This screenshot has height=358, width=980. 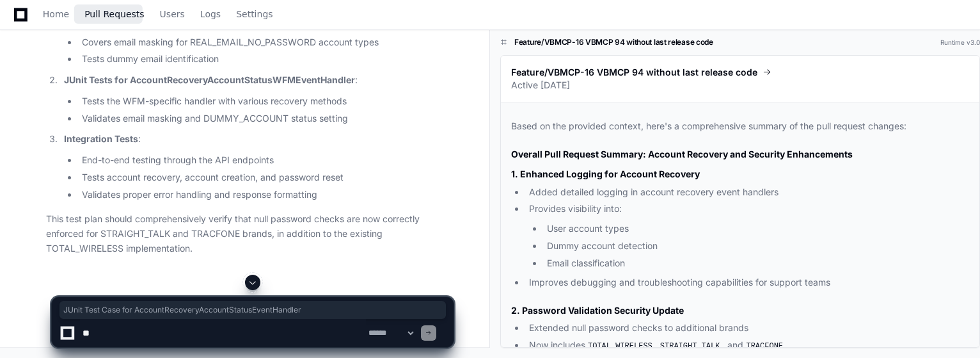 What do you see at coordinates (266, 178) in the screenshot?
I see `li: Tests account recovery, account creation, and password reset` at bounding box center [266, 178].